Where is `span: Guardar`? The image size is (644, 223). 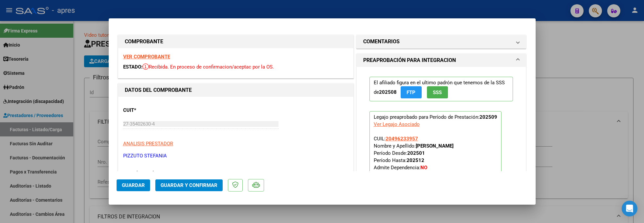
span: Guardar is located at coordinates (133, 185).